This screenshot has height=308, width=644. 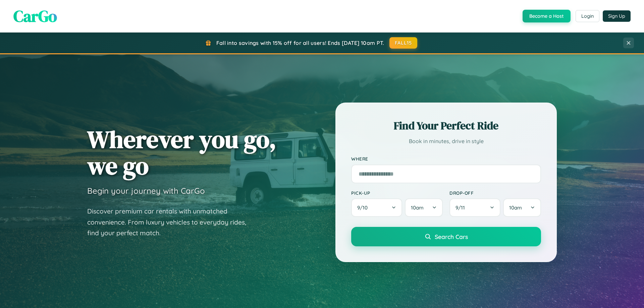 I want to click on button: Become a Host, so click(x=546, y=16).